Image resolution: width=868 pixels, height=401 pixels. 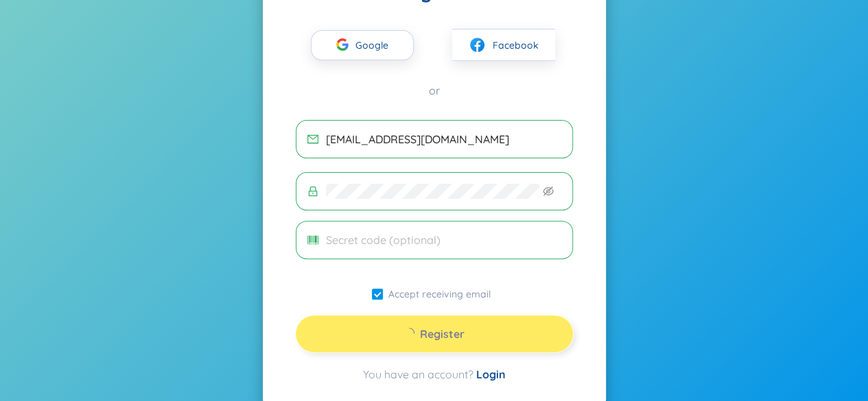 I want to click on div: You have an account?, so click(x=434, y=374).